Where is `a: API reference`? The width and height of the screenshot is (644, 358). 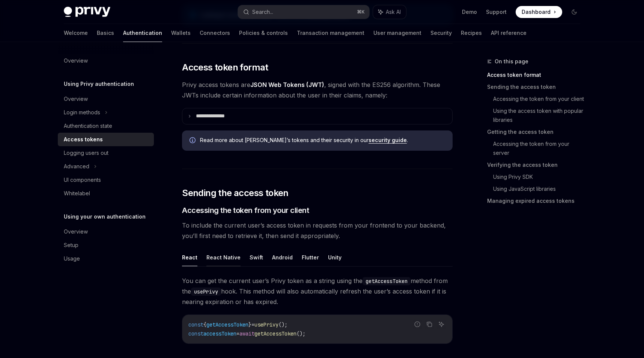
a: API reference is located at coordinates (508, 33).